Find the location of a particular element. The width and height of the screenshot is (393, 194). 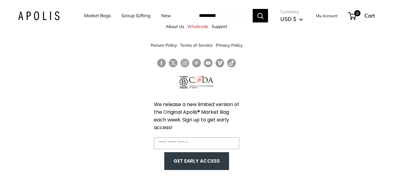

a: Privacy Policy is located at coordinates (229, 45).